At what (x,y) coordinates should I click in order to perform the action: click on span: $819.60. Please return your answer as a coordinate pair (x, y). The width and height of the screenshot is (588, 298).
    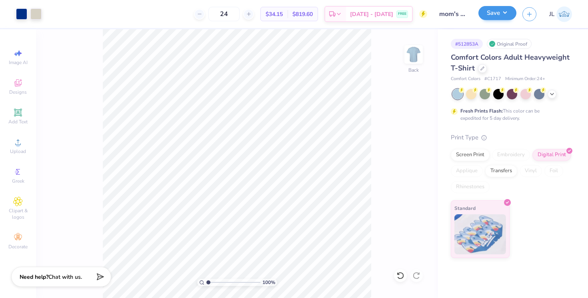
    Looking at the image, I should click on (302, 14).